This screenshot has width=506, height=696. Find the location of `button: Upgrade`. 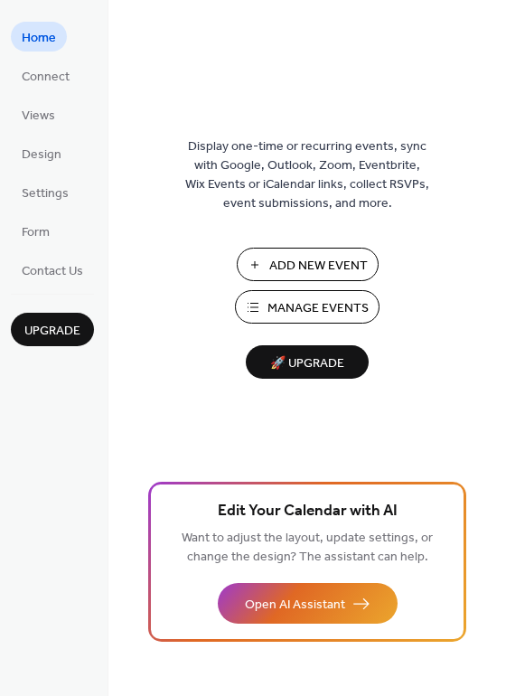

button: Upgrade is located at coordinates (52, 329).